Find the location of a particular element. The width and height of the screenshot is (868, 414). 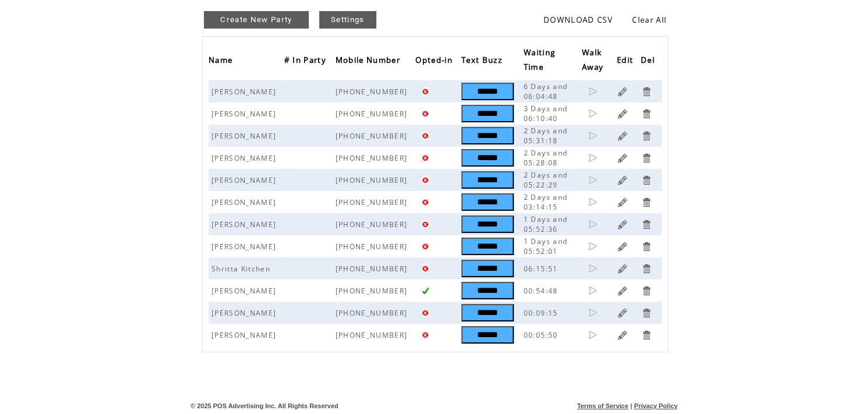

a: Settings is located at coordinates (348, 20).